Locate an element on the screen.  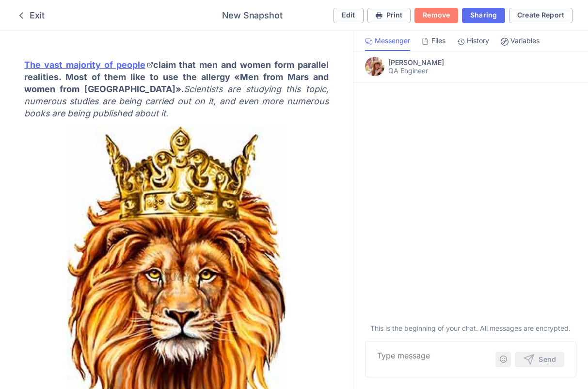
span: Messenger is located at coordinates (392, 41).